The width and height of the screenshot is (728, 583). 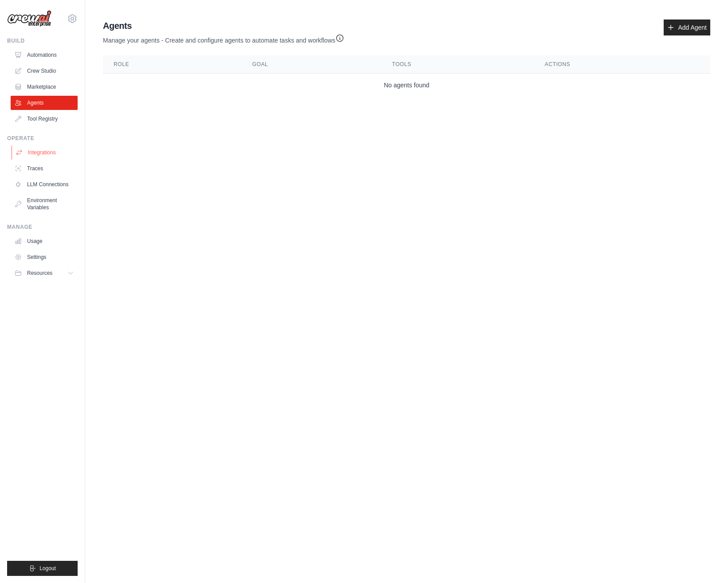 I want to click on span: Resources, so click(x=39, y=273).